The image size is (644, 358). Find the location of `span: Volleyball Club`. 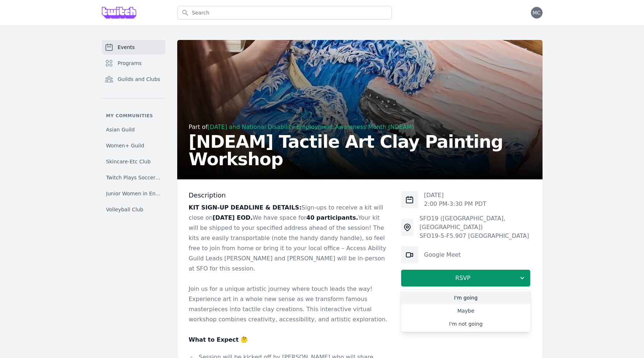

span: Volleyball Club is located at coordinates (125, 209).